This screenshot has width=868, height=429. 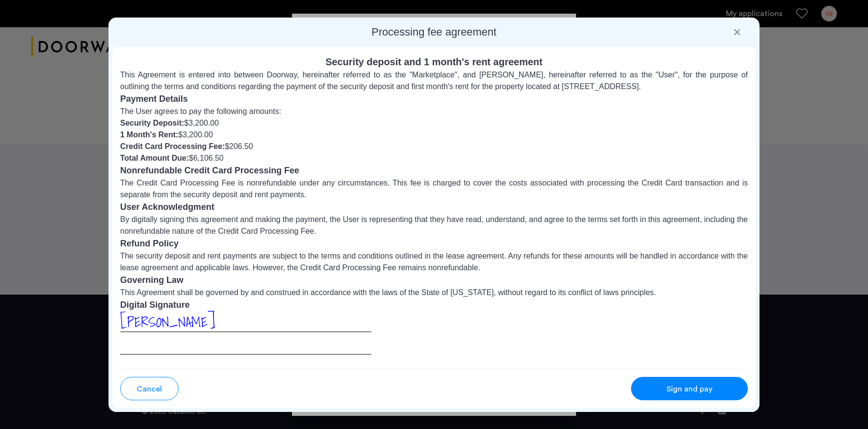 I want to click on strong: Credit Card Processing Fee:, so click(x=172, y=146).